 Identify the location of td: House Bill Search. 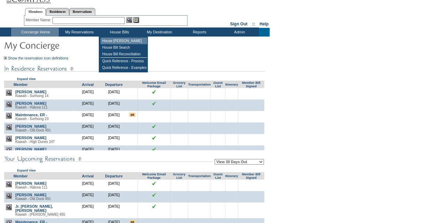
(124, 47).